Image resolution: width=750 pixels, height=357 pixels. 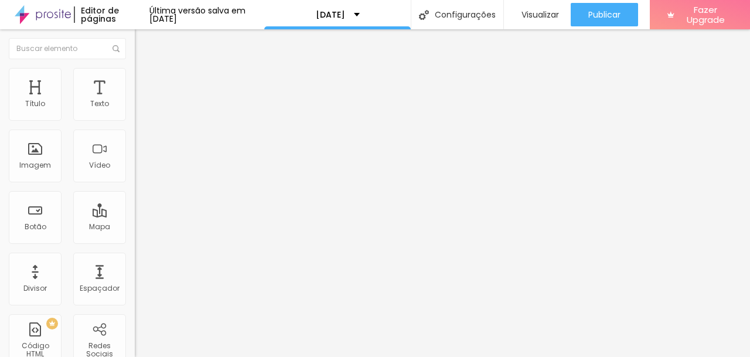 I want to click on div: Vídeo, so click(x=100, y=165).